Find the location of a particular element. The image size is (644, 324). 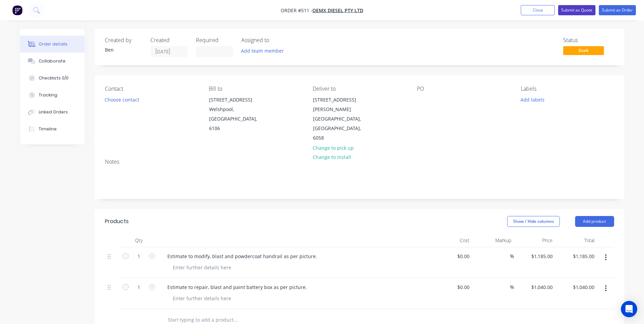

div: Markup is located at coordinates (493, 241).